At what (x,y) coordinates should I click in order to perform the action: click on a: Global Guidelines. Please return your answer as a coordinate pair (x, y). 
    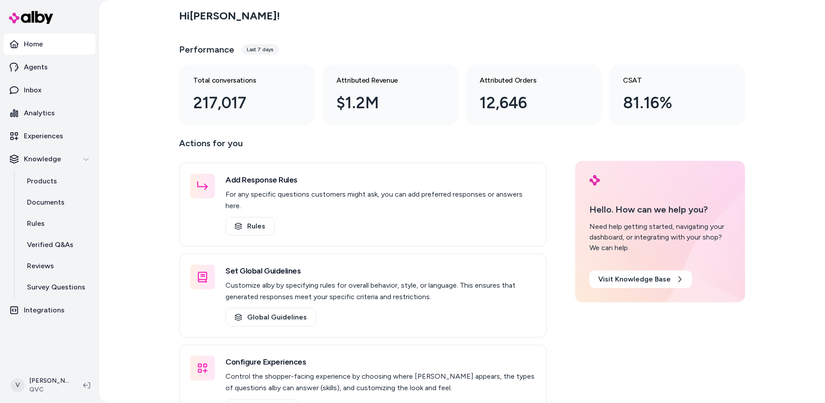
    Looking at the image, I should click on (271, 317).